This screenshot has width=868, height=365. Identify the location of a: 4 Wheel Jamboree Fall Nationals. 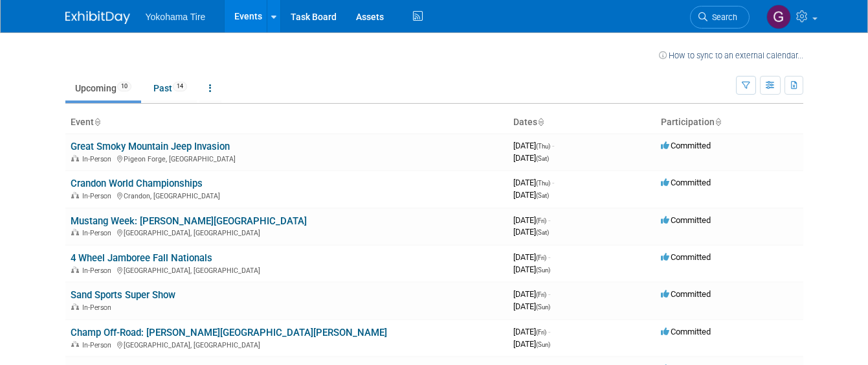
(141, 258).